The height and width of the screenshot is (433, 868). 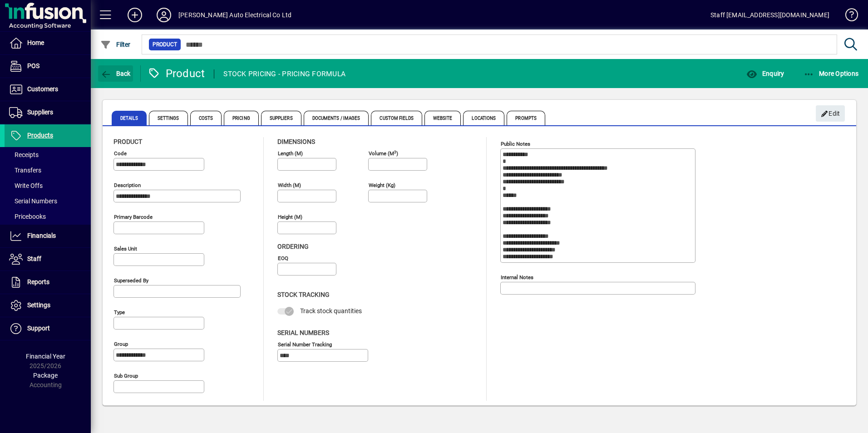 What do you see at coordinates (48, 170) in the screenshot?
I see `a: Transfers` at bounding box center [48, 170].